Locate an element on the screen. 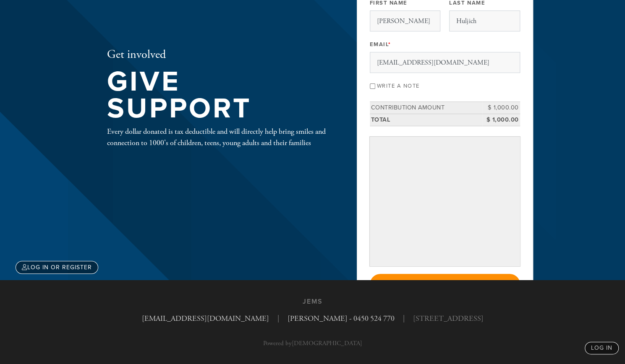 This screenshot has width=625, height=364. h1: Give Support is located at coordinates (218, 95).